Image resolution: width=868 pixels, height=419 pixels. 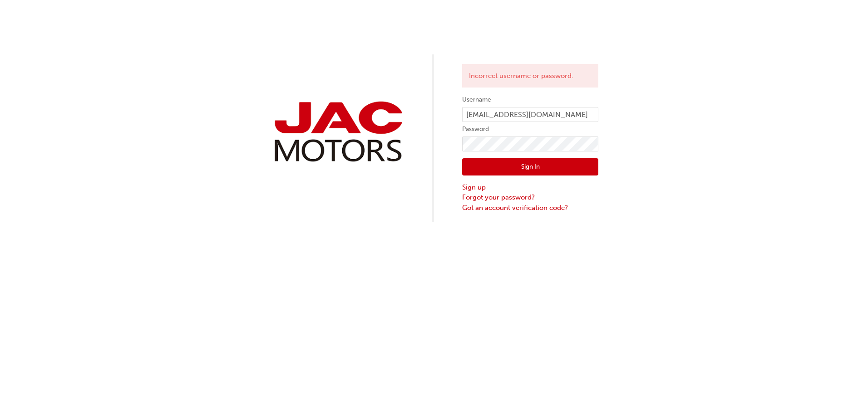 What do you see at coordinates (530, 100) in the screenshot?
I see `label: Username` at bounding box center [530, 100].